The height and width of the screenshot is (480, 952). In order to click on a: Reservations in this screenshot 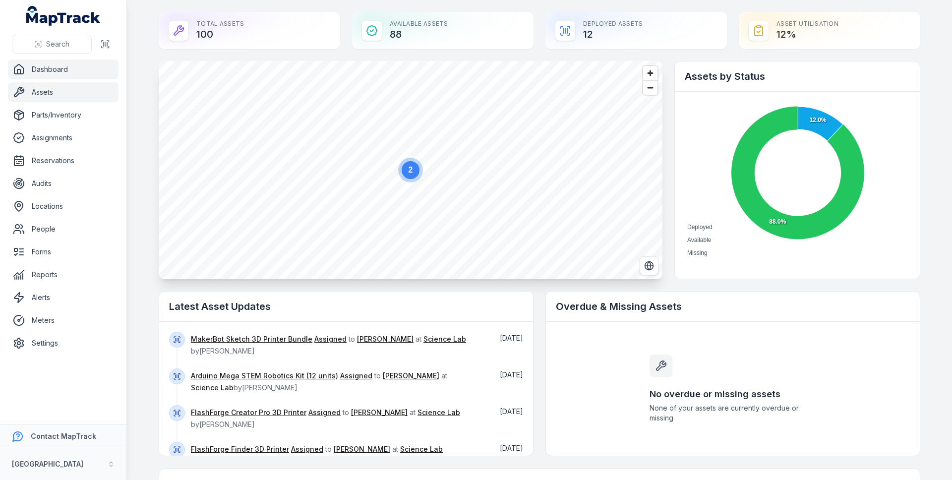, I will do `click(63, 161)`.